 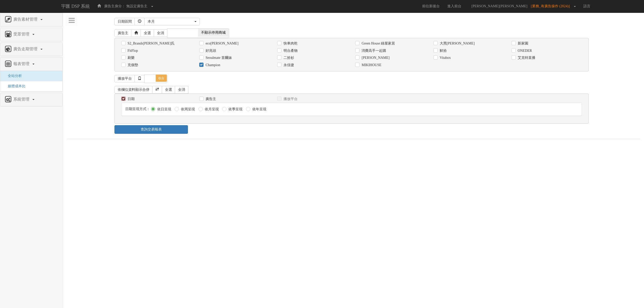 I want to click on a: 媒體成本比, so click(x=15, y=86).